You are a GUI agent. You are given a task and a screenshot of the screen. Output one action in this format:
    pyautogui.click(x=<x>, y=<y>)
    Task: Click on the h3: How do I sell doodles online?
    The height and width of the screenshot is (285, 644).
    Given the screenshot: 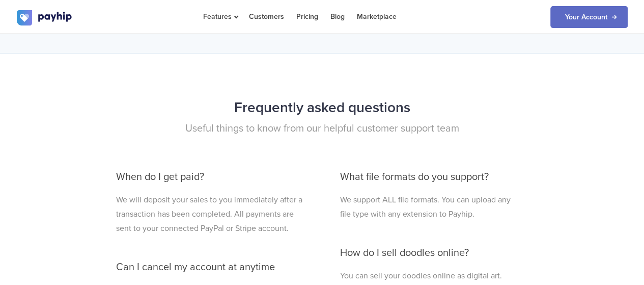 What is the action you would take?
    pyautogui.click(x=430, y=252)
    